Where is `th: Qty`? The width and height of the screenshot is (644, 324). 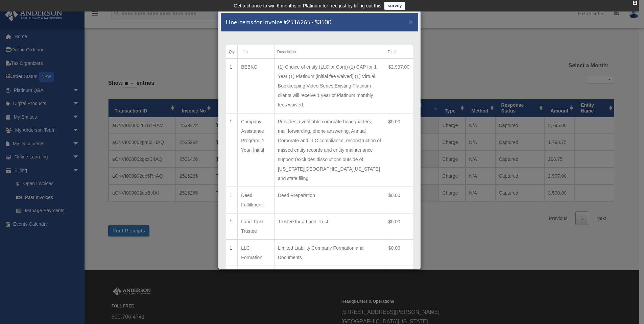
th: Qty is located at coordinates (232, 52).